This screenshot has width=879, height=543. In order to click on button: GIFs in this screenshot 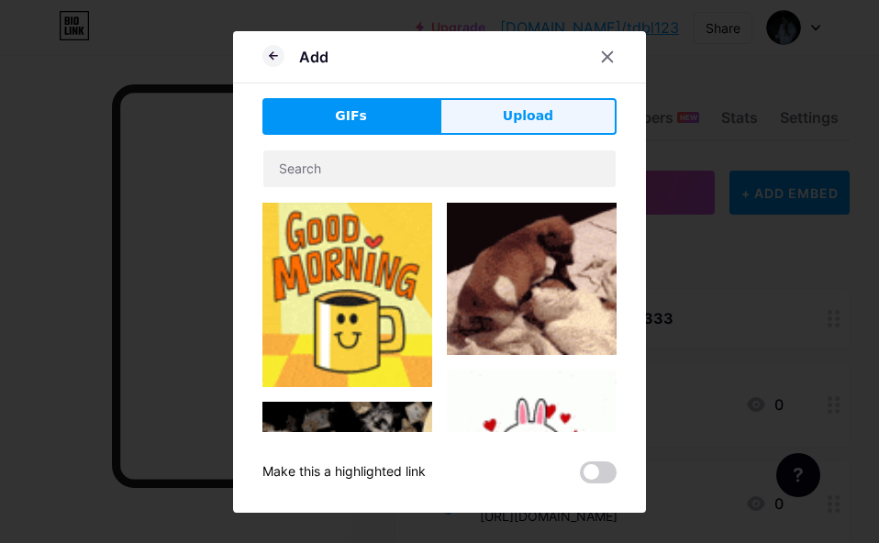, I will do `click(351, 117)`.